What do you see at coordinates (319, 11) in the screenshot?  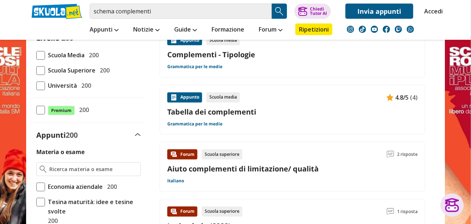 I see `div: Chiedi Tutor AI` at bounding box center [319, 11].